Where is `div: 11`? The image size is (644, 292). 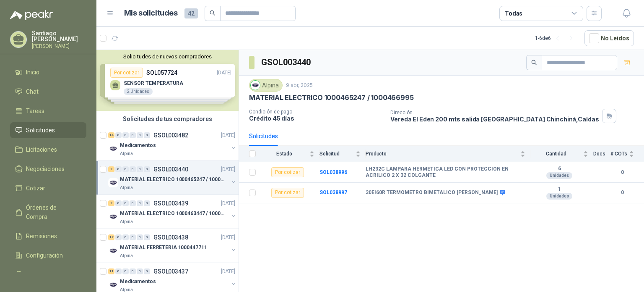
div: 11 is located at coordinates (111, 271).